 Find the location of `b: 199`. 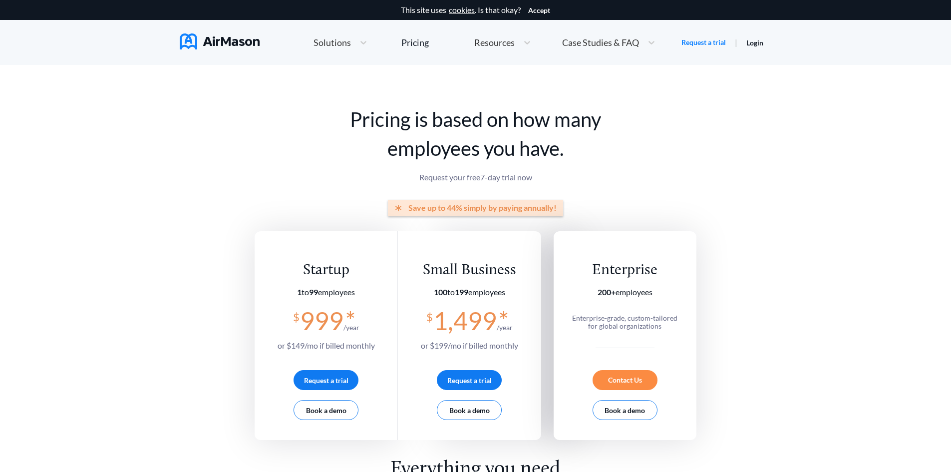

b: 199 is located at coordinates (461, 292).